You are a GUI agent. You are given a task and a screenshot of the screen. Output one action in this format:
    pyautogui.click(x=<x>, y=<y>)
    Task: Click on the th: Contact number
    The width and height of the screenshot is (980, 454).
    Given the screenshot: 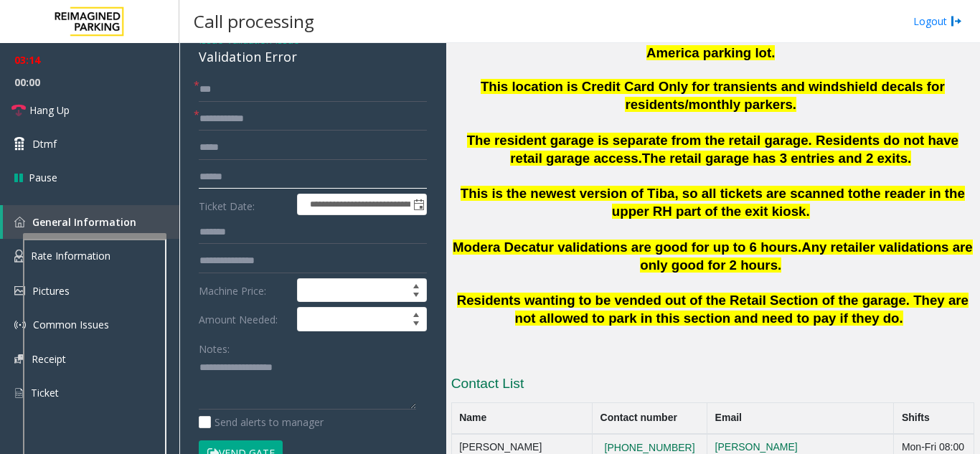 What is the action you would take?
    pyautogui.click(x=650, y=418)
    